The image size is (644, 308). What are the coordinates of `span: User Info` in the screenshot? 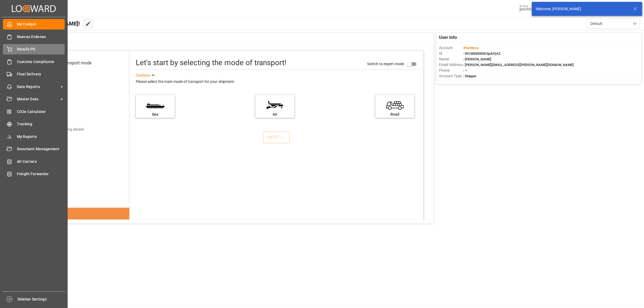 It's located at (448, 38).